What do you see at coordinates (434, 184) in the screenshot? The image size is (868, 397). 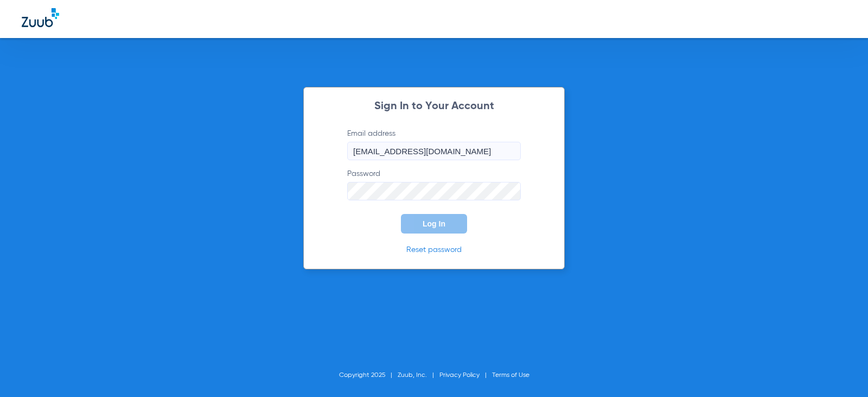 I see `label: Password` at bounding box center [434, 184].